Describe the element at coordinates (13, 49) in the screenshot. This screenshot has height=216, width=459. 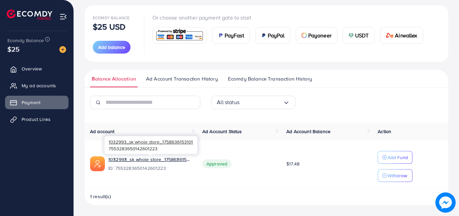
I see `span: $25` at that location.